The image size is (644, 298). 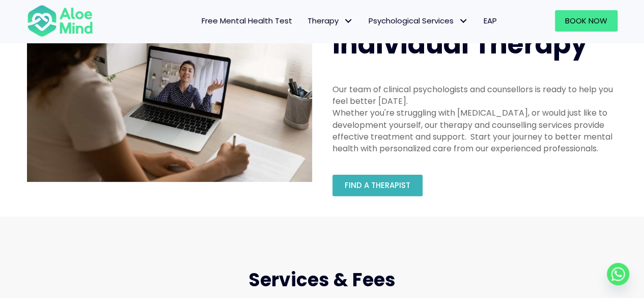 What do you see at coordinates (330, 20) in the screenshot?
I see `span: Therapy` at bounding box center [330, 20].